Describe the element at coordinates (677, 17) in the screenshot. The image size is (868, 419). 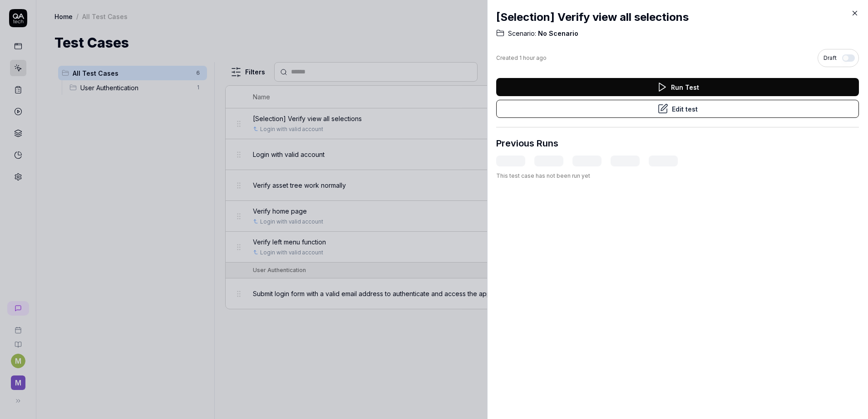
I see `h2: [Selection] Verify view all selections` at that location.